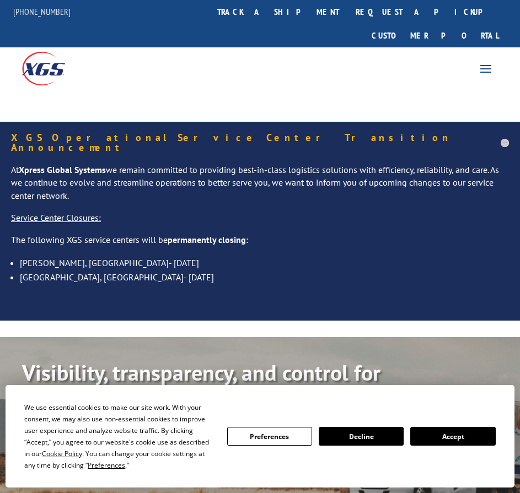 The image size is (520, 493). I want to click on button: Accept, so click(452, 436).